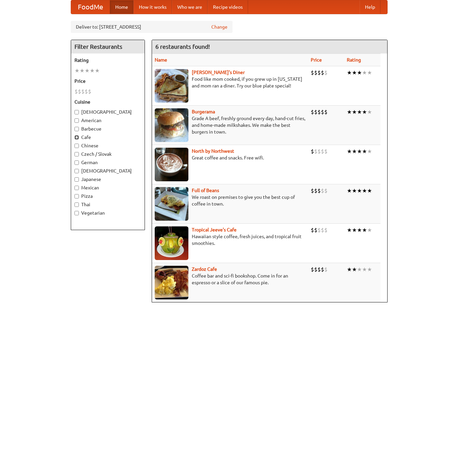  I want to click on label: American, so click(108, 120).